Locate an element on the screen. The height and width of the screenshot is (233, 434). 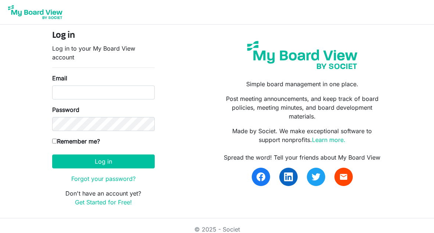
label: Password is located at coordinates (66, 110).